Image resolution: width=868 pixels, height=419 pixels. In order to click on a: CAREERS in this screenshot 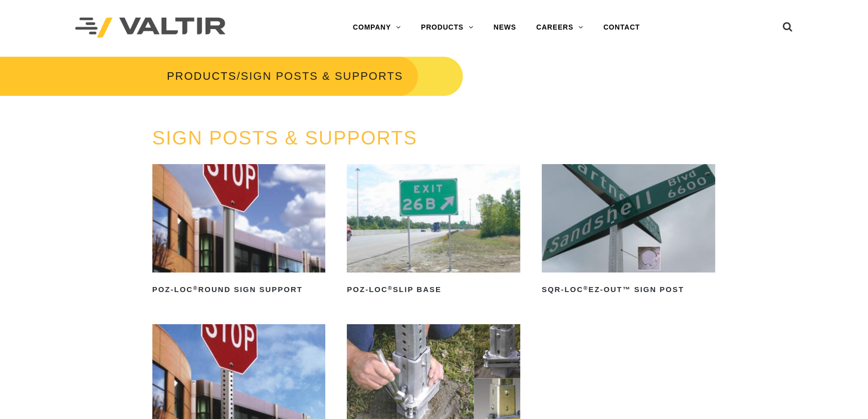, I will do `click(560, 27)`.